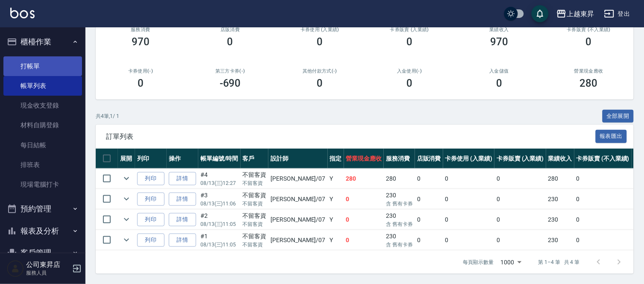  What do you see at coordinates (230, 71) in the screenshot?
I see `h2: 第三方卡券(-)` at bounding box center [230, 71].